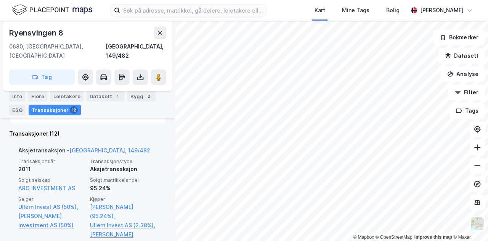  What do you see at coordinates (363, 237) in the screenshot?
I see `a: Mapbox` at bounding box center [363, 237].